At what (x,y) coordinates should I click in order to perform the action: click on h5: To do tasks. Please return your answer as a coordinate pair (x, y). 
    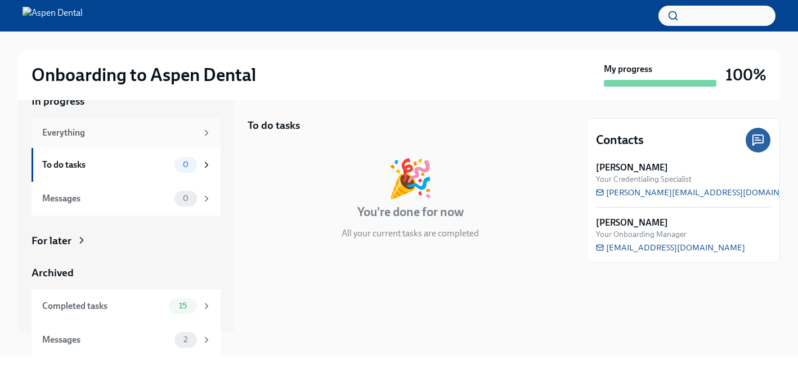
    Looking at the image, I should click on (273, 125).